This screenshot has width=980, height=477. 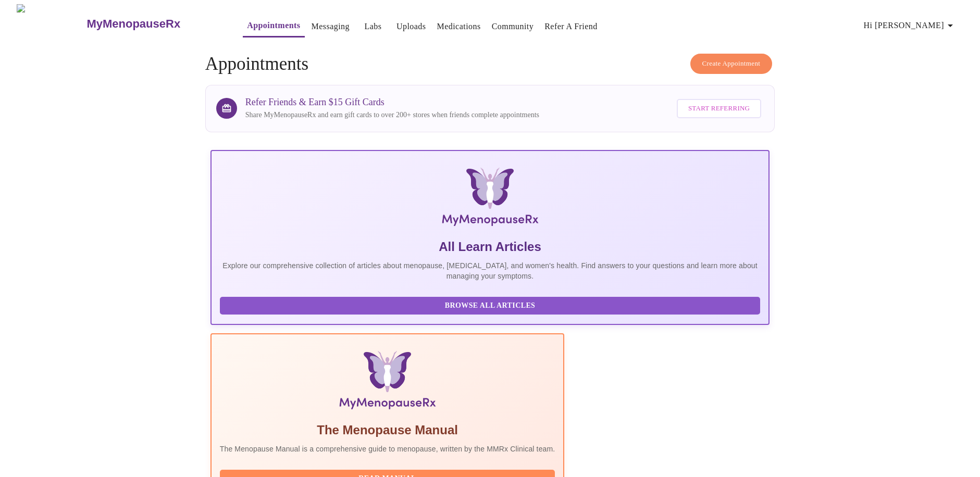 What do you see at coordinates (490, 247) in the screenshot?
I see `h5: All Learn Articles` at bounding box center [490, 247].